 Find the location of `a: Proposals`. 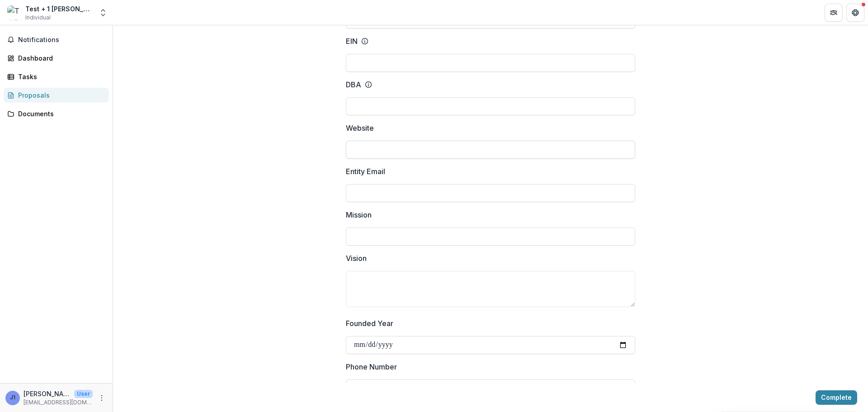

a: Proposals is located at coordinates (56, 95).